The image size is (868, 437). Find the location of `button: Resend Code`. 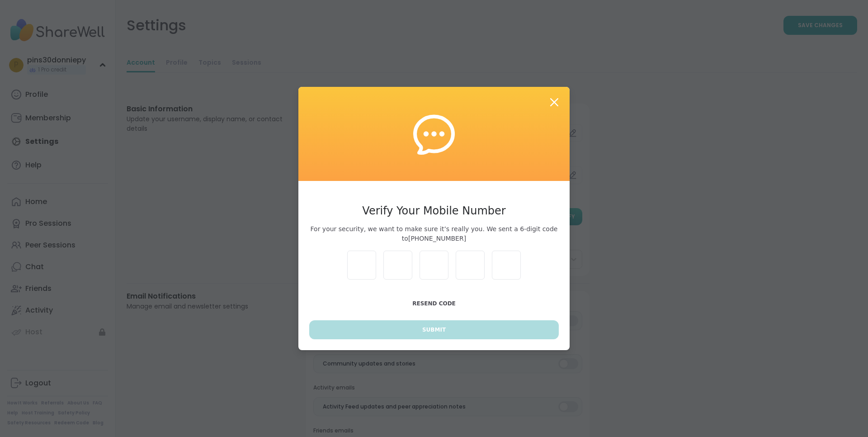

button: Resend Code is located at coordinates (434, 304).